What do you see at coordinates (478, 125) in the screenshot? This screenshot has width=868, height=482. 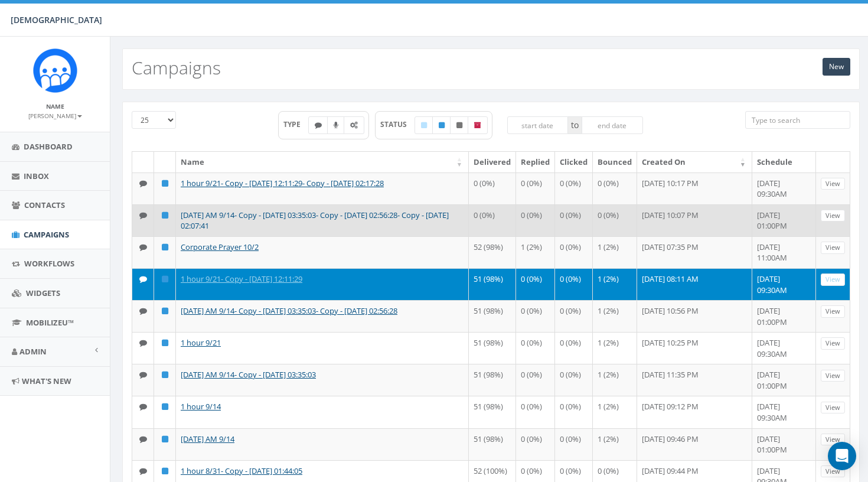 I see `label: Archived` at bounding box center [478, 125].